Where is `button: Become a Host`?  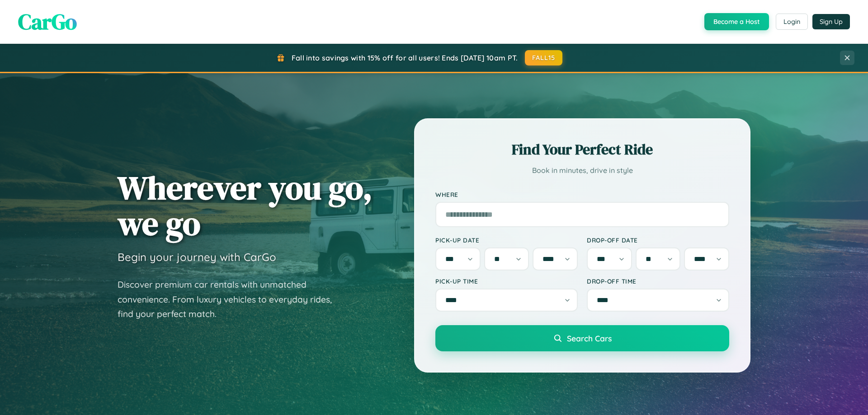
button: Become a Host is located at coordinates (737, 22).